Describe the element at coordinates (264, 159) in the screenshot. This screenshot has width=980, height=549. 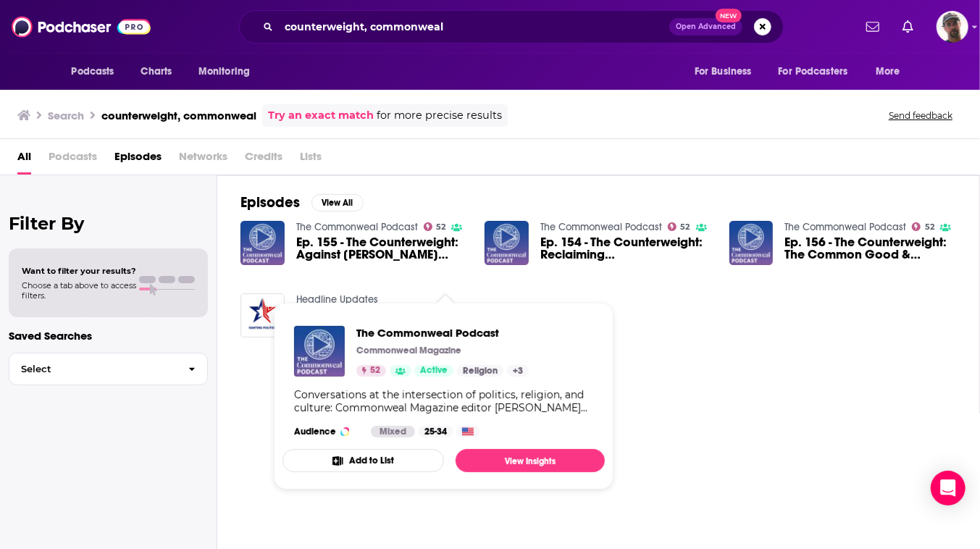
I see `span: Credits` at that location.